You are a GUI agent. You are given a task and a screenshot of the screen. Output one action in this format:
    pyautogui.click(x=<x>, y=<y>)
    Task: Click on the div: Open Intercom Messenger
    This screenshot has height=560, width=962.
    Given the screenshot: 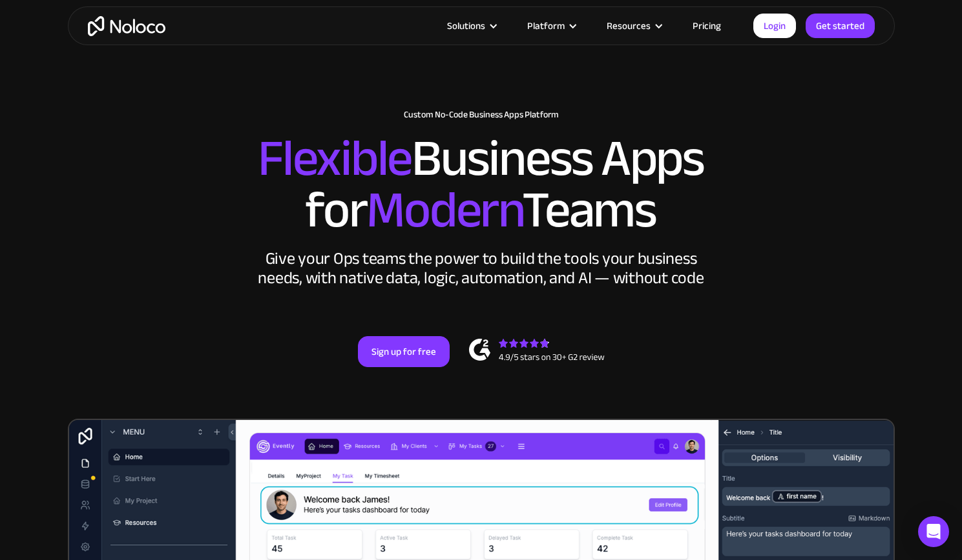 What is the action you would take?
    pyautogui.click(x=933, y=531)
    